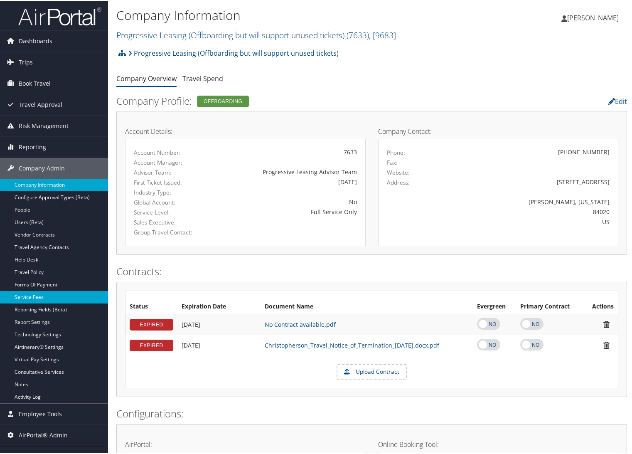 Image resolution: width=632 pixels, height=454 pixels. Describe the element at coordinates (245, 130) in the screenshot. I see `h4: Account Details:` at that location.